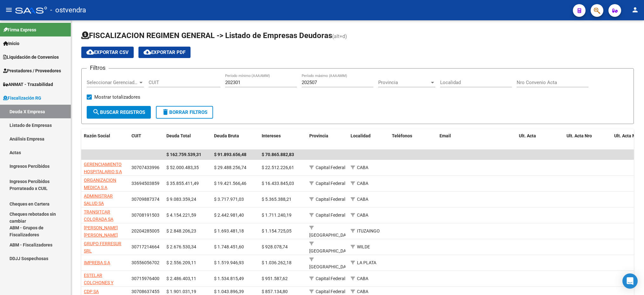 The width and height of the screenshot is (644, 295). Describe the element at coordinates (230, 183) in the screenshot. I see `span: $ 19.421.566,46` at that location.